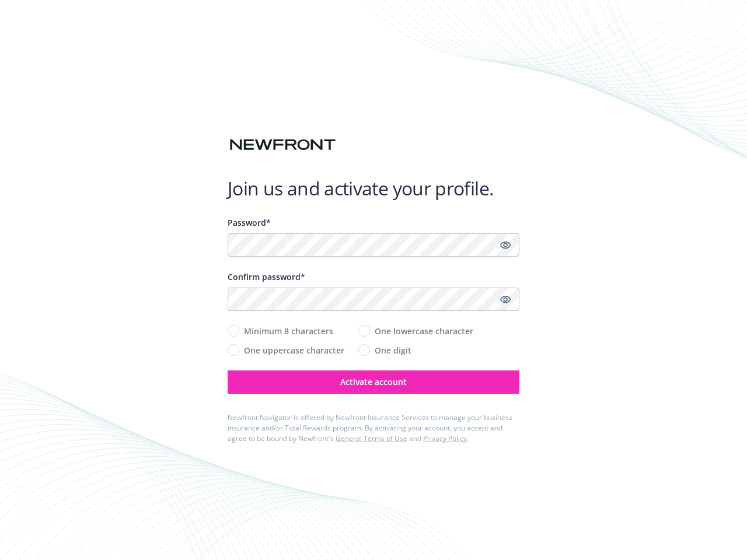 The width and height of the screenshot is (747, 560). I want to click on span: Confirm password*, so click(266, 276).